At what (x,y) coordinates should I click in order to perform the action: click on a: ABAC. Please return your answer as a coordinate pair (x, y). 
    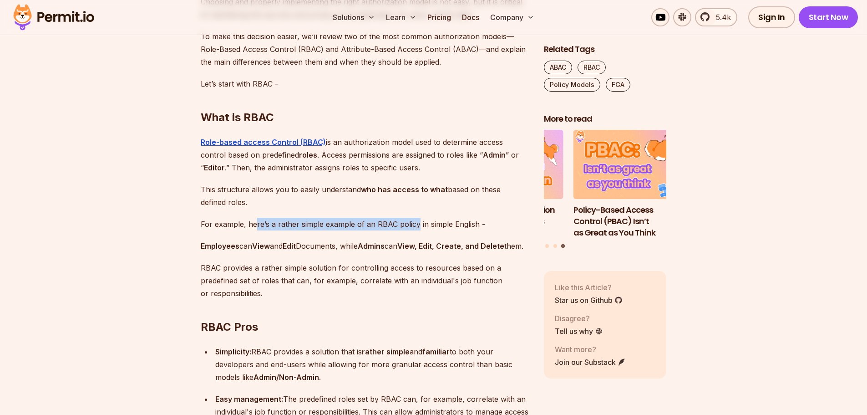
    Looking at the image, I should click on (558, 67).